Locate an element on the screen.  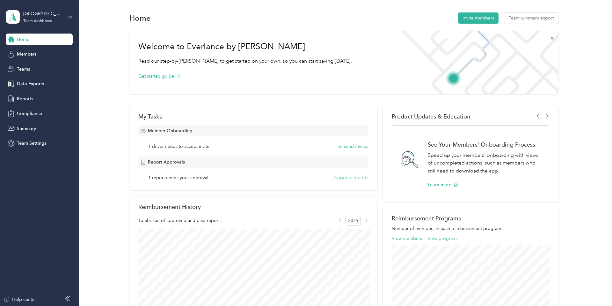
span: Report Approvals is located at coordinates (166, 162).